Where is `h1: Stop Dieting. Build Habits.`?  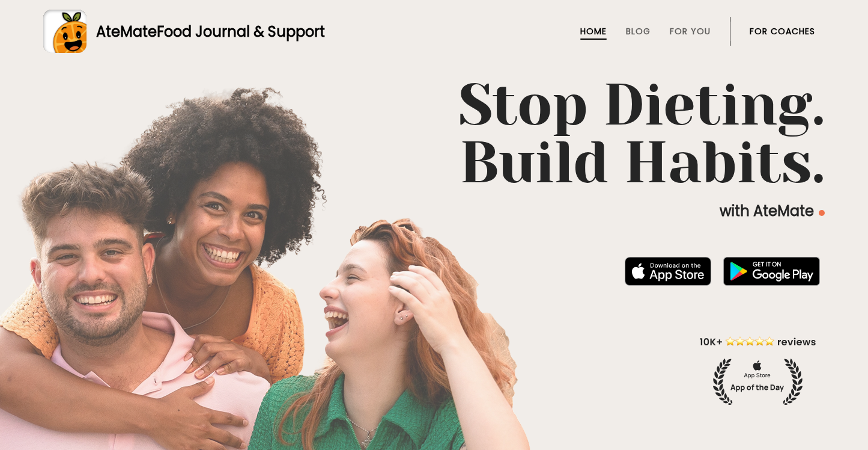 h1: Stop Dieting. Build Habits. is located at coordinates (434, 135).